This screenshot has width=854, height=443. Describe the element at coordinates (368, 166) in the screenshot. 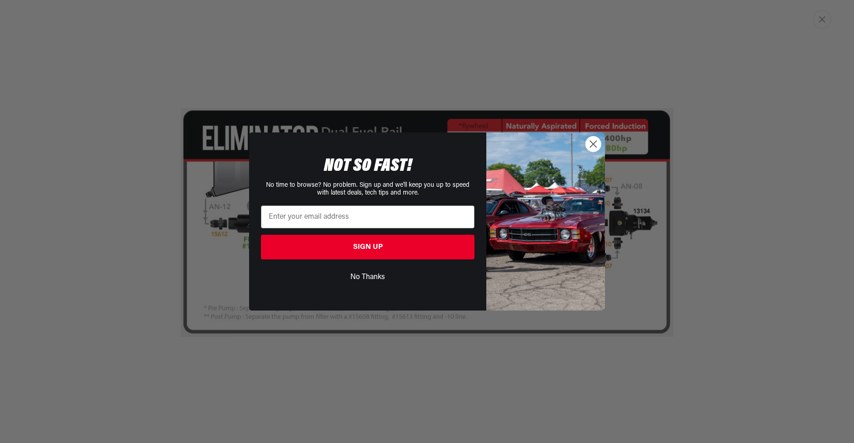

I see `span: NOT SO FAST!` at that location.